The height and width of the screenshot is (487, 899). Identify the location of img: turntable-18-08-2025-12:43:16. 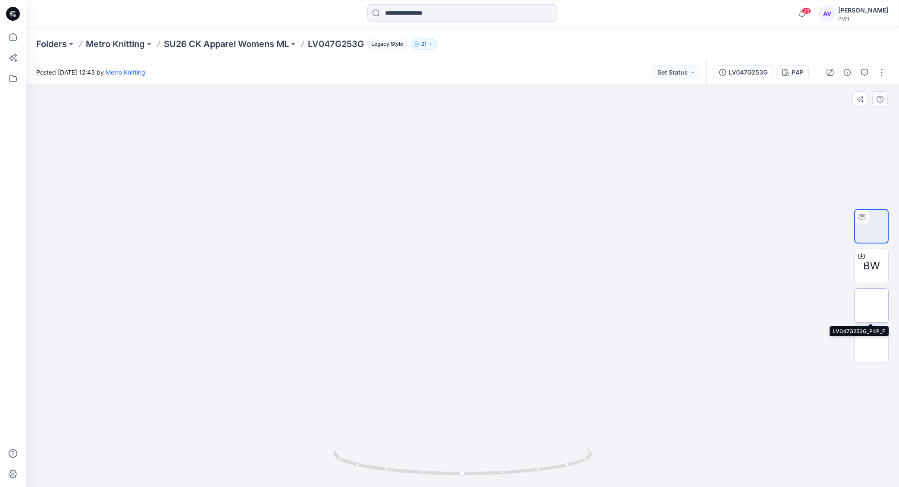
(871, 226).